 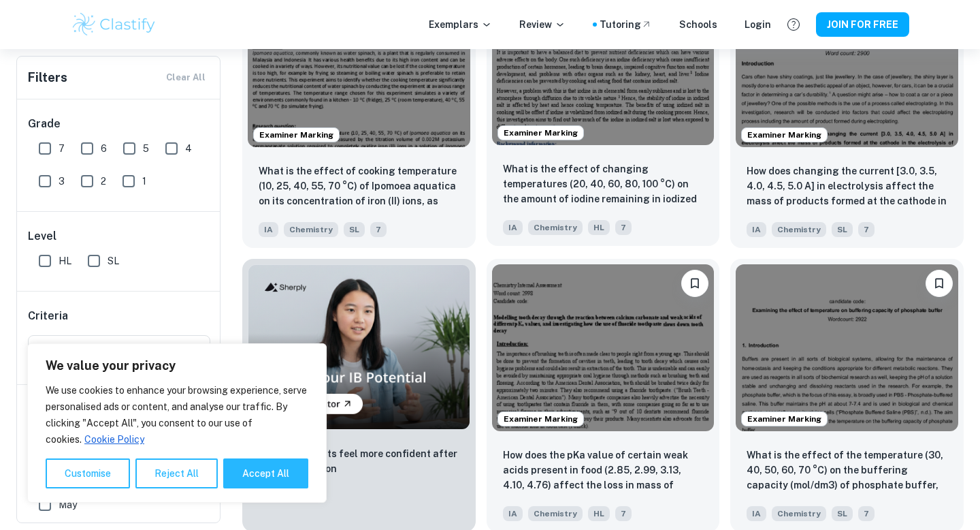 What do you see at coordinates (67, 505) in the screenshot?
I see `span: May` at bounding box center [67, 505].